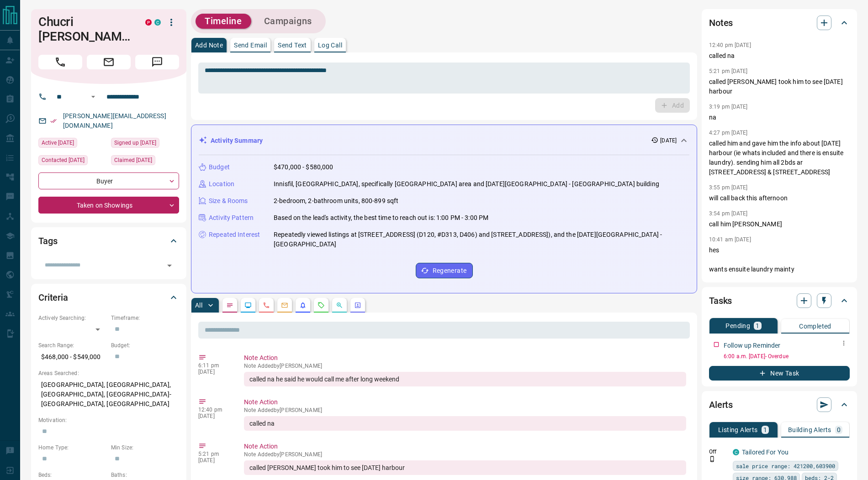 This screenshot has height=480, width=868. I want to click on p: Budget:, so click(145, 346).